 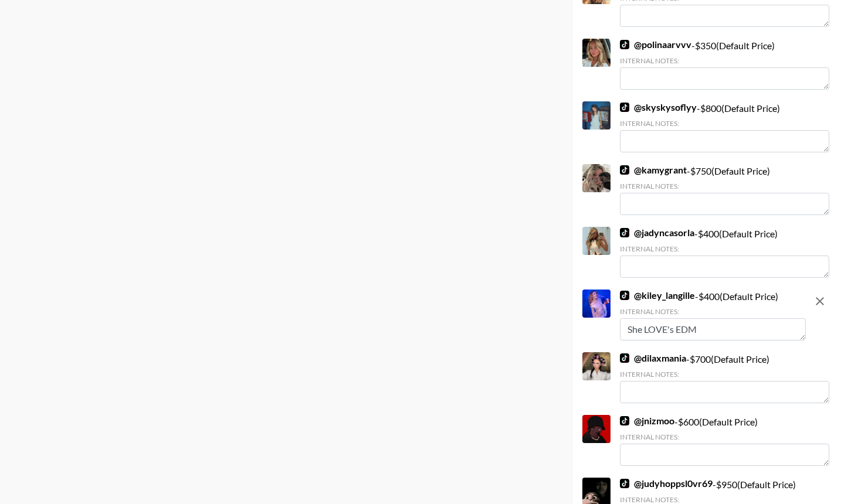 What do you see at coordinates (657, 233) in the screenshot?
I see `a: @jadyncasorla` at bounding box center [657, 233].